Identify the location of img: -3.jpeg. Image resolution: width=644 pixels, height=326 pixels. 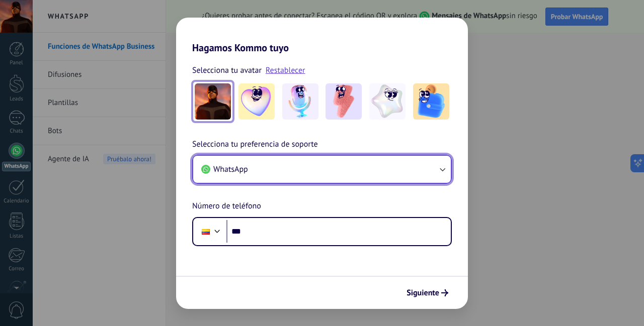
(344, 102).